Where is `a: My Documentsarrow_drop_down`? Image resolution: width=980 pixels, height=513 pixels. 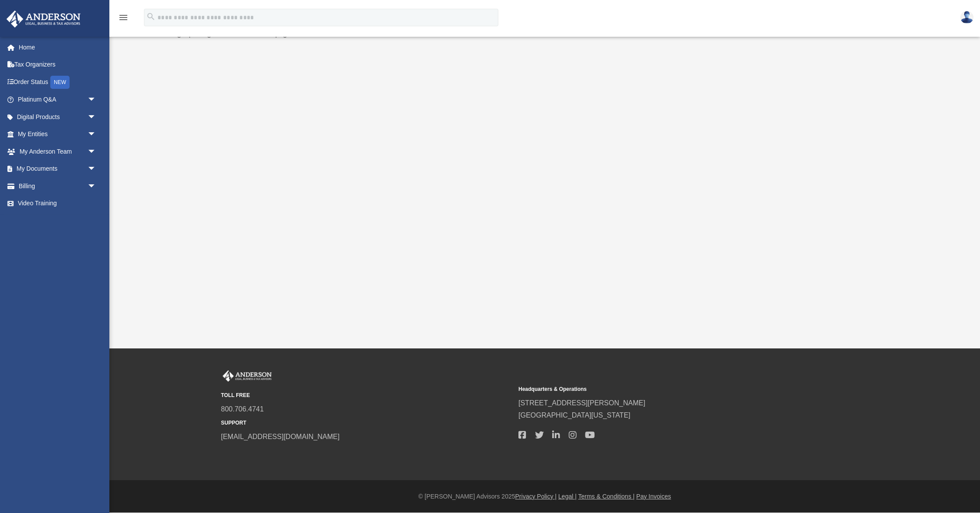 a: My Documentsarrow_drop_down is located at coordinates (58, 169).